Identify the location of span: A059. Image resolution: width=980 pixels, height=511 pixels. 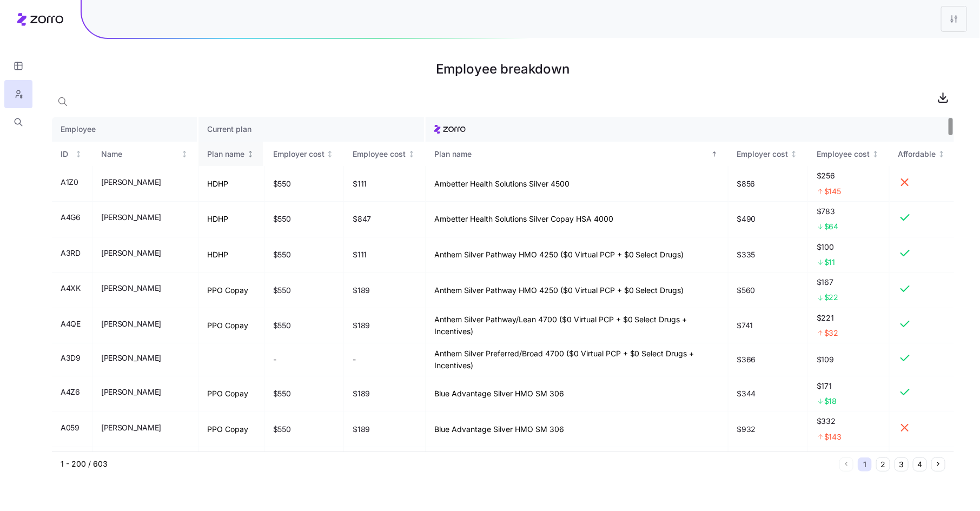
(70, 427).